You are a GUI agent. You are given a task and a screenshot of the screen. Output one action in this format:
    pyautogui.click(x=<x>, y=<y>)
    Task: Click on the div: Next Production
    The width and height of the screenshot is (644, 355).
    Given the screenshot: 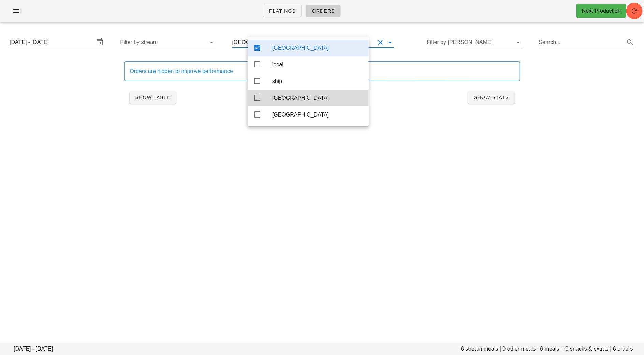 What is the action you would take?
    pyautogui.click(x=601, y=11)
    